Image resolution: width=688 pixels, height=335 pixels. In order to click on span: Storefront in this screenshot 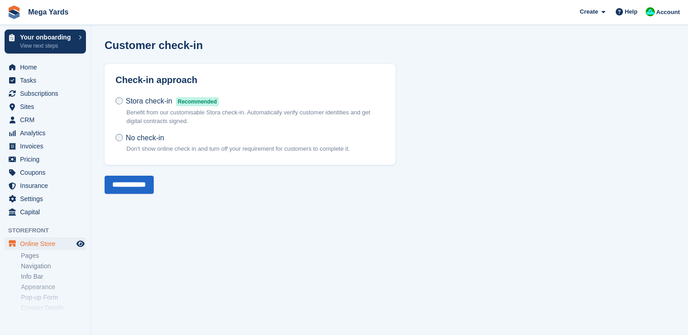, I will do `click(49, 231)`.